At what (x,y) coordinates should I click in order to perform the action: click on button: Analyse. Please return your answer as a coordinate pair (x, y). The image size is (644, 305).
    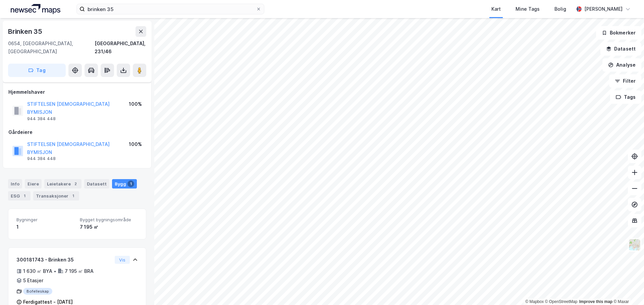
    Looking at the image, I should click on (622, 65).